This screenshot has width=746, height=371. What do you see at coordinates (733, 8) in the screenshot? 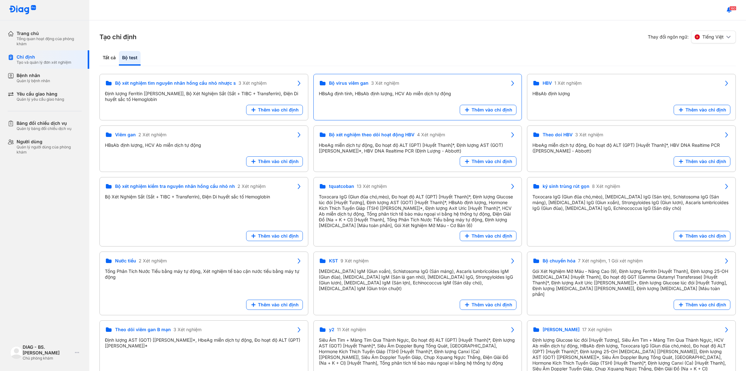
I see `span: 160` at bounding box center [733, 8].